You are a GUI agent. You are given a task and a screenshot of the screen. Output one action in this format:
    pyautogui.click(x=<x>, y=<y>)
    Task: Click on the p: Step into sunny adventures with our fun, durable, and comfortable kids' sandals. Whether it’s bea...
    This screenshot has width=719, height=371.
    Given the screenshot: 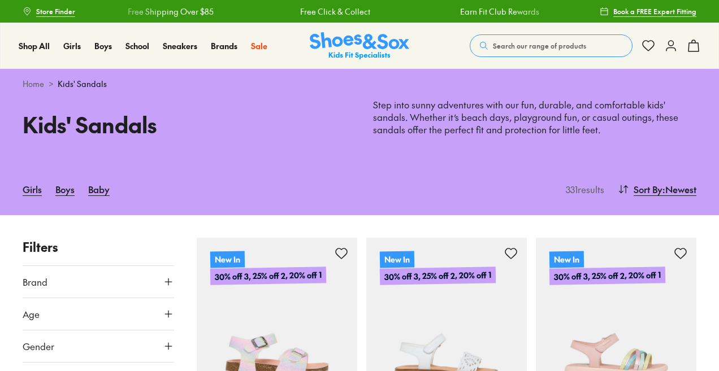 What is the action you would take?
    pyautogui.click(x=535, y=118)
    